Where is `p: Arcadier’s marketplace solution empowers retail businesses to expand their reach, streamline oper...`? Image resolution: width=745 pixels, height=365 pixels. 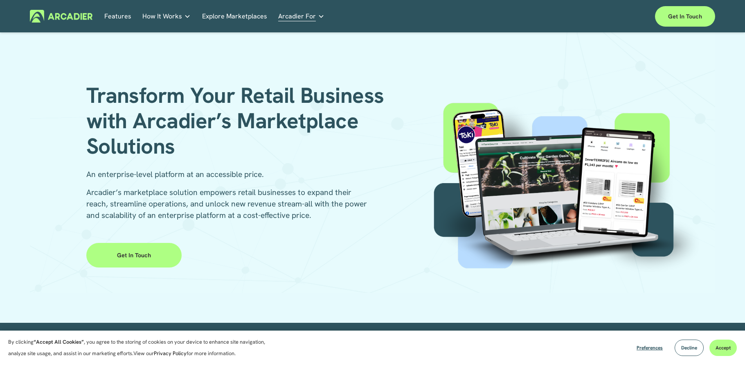 p: Arcadier’s marketplace solution empowers retail businesses to expand their reach, streamline oper... is located at coordinates (230, 204).